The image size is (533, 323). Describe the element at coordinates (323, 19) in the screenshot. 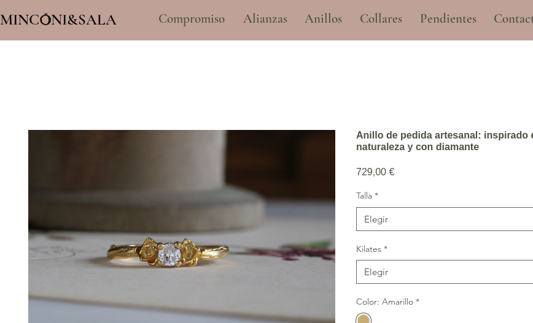

I see `p: Anillos` at that location.